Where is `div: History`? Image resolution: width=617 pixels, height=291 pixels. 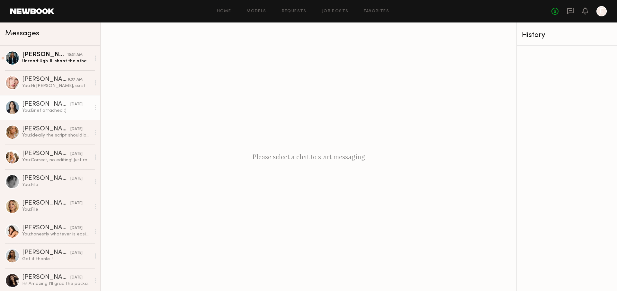 div: History is located at coordinates (567, 35).